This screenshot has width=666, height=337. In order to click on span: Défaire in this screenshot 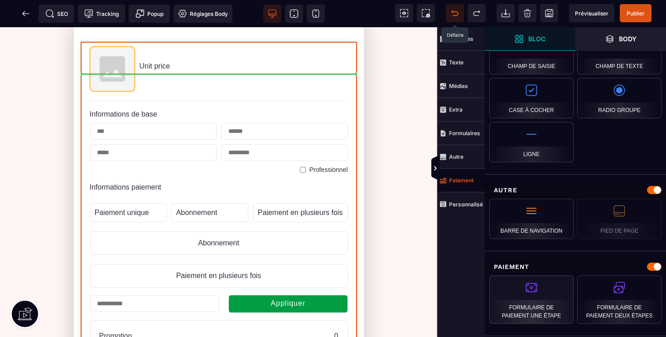, I will do `click(455, 13)`.